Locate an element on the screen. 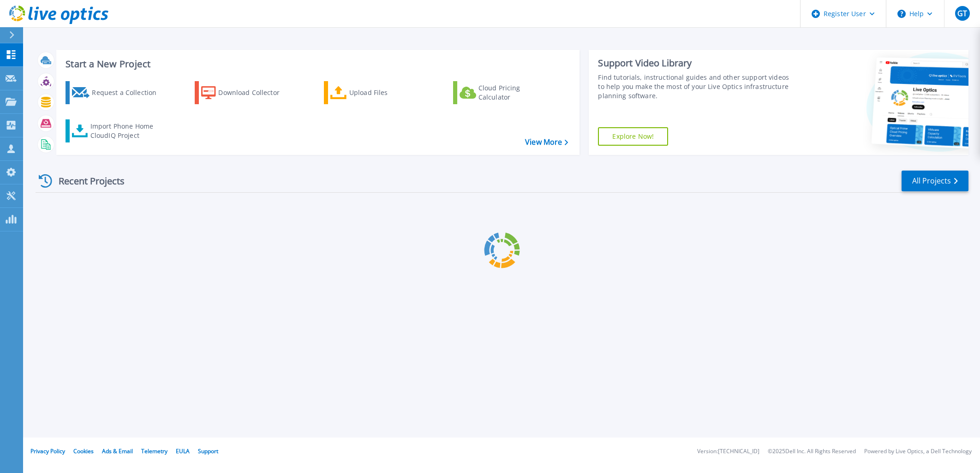  div: Support Video Library is located at coordinates (696, 63).